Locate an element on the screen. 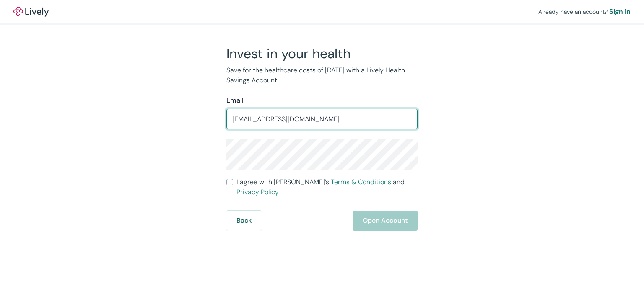 The image size is (644, 291). a: Sign in is located at coordinates (619, 12).